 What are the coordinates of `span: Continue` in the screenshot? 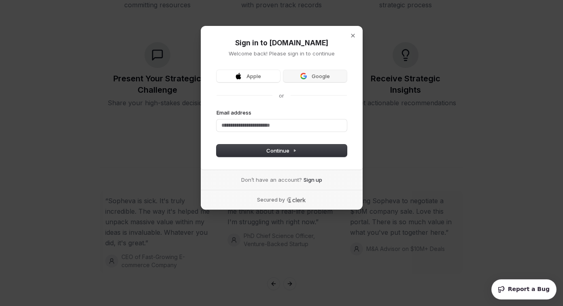 It's located at (281, 151).